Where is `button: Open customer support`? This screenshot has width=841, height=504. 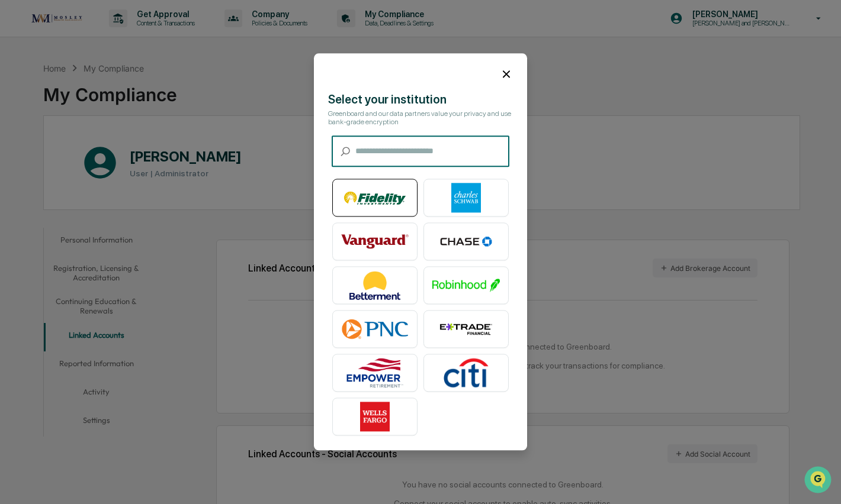 button: Open customer support is located at coordinates (15, 15).